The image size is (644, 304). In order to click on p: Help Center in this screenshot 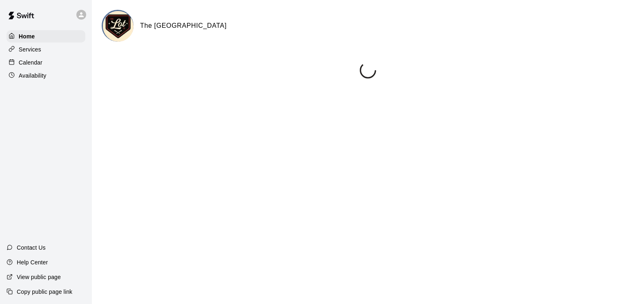, I will do `click(32, 263)`.